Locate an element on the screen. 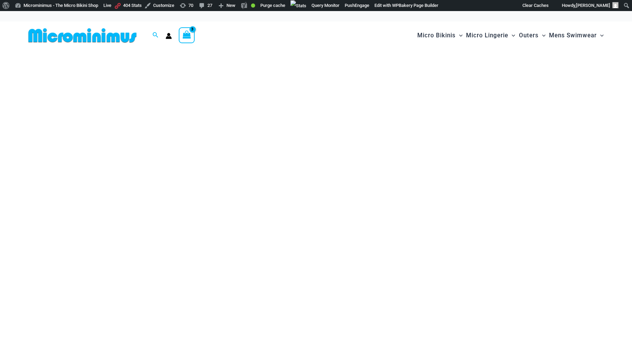  nav: Site Navigation is located at coordinates (510, 35).